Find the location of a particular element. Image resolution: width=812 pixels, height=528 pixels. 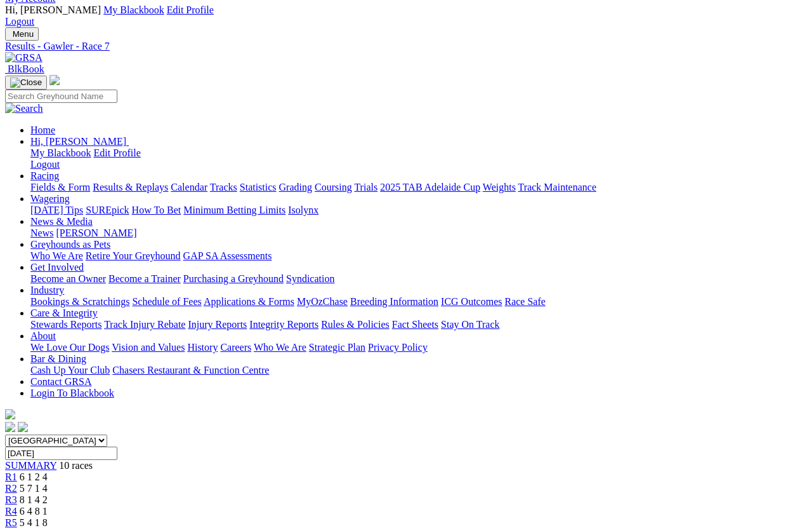

a: Greyhounds as Pets is located at coordinates (70, 244).